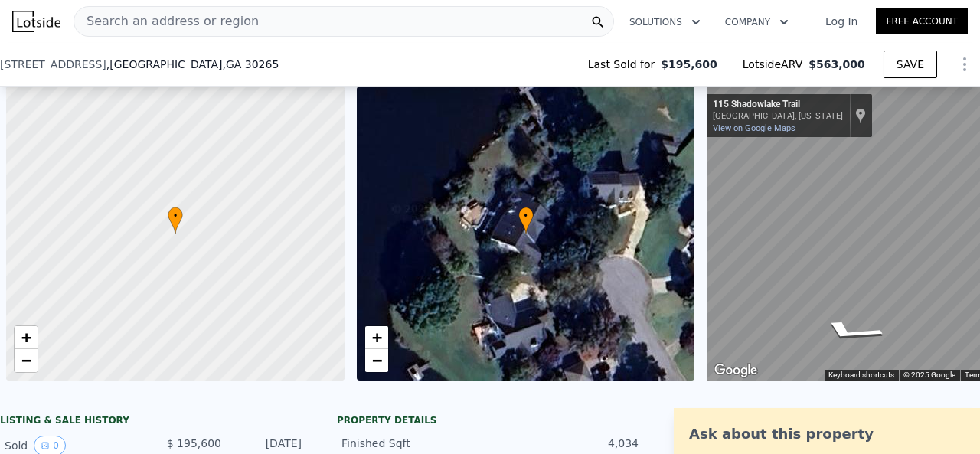  Describe the element at coordinates (756, 22) in the screenshot. I see `button: Company` at that location.